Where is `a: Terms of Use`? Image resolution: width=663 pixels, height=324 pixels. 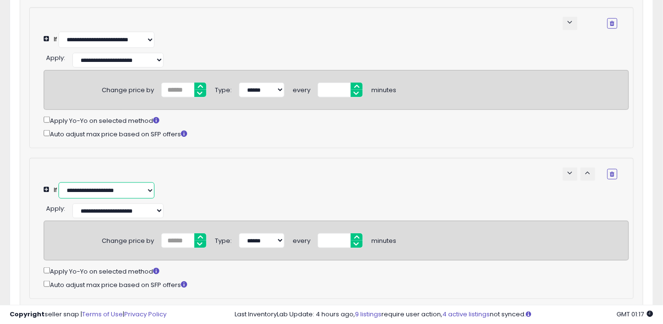
a: Terms of Use is located at coordinates (102, 314).